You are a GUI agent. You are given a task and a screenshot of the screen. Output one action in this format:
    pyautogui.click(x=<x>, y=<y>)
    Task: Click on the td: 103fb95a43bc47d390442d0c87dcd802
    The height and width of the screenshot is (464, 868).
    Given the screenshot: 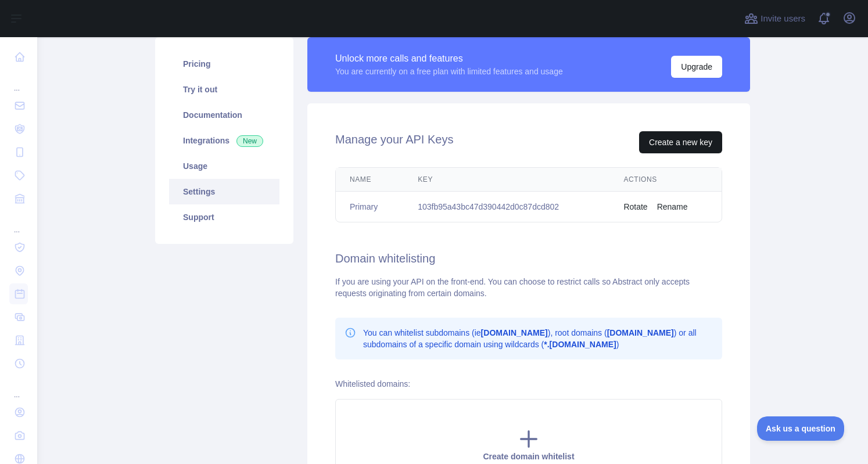 What is the action you would take?
    pyautogui.click(x=506, y=207)
    